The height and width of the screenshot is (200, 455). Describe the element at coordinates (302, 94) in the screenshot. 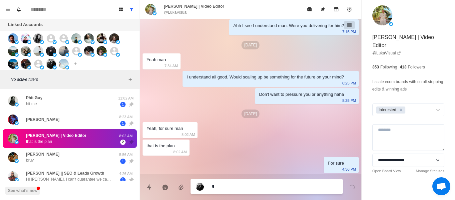

I see `div: Don't want to pressure you or anything haha` at that location.